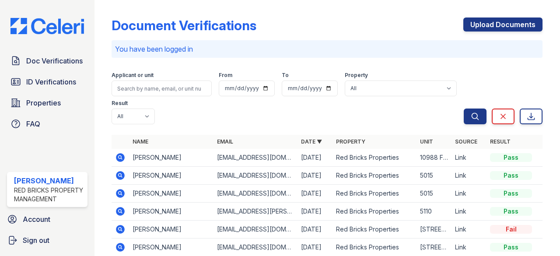 The image size is (560, 256). What do you see at coordinates (133, 75) in the screenshot?
I see `label: Applicant or unit` at bounding box center [133, 75].